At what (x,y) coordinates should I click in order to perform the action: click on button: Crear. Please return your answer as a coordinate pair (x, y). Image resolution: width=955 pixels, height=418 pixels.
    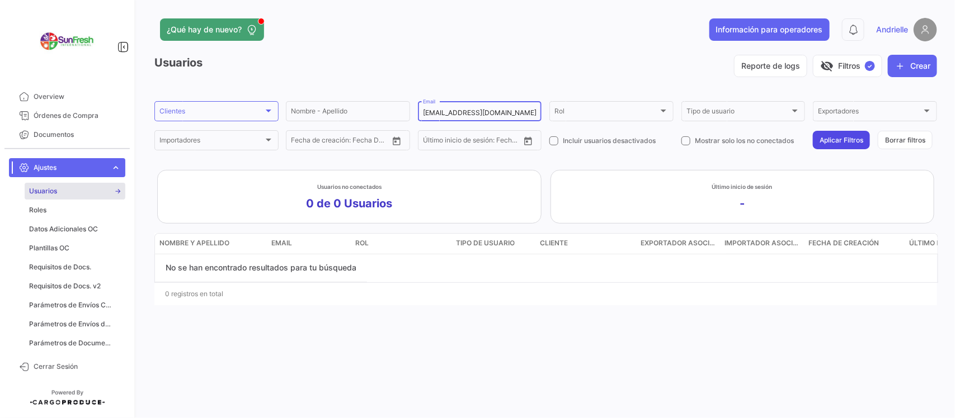
    Looking at the image, I should click on (912, 66).